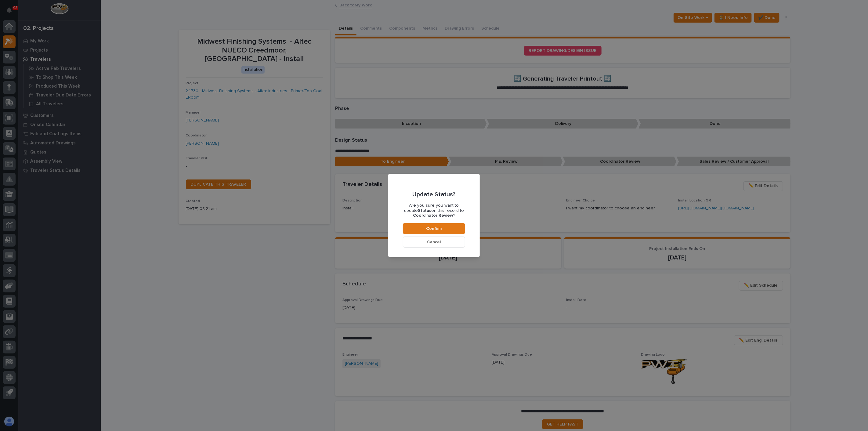 The image size is (868, 431). Describe the element at coordinates (434, 242) in the screenshot. I see `span: Cancel` at that location.